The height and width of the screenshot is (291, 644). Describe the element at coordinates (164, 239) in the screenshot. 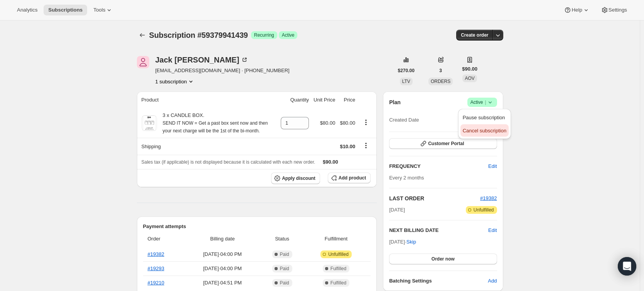

I see `th: Order` at that location.